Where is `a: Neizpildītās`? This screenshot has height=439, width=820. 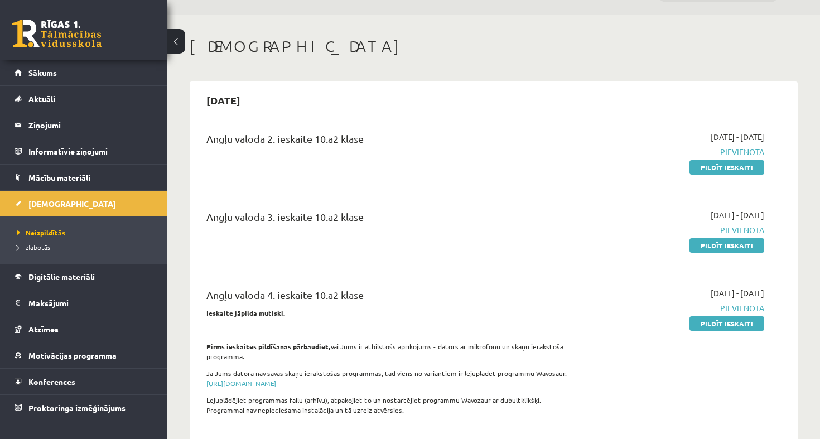 a: Neizpildītās is located at coordinates (86, 233).